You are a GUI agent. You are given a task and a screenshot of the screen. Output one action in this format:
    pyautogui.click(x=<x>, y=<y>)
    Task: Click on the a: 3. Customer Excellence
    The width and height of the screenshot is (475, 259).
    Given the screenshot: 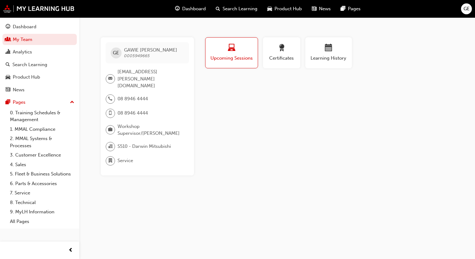 What is the action you would take?
    pyautogui.click(x=42, y=155)
    